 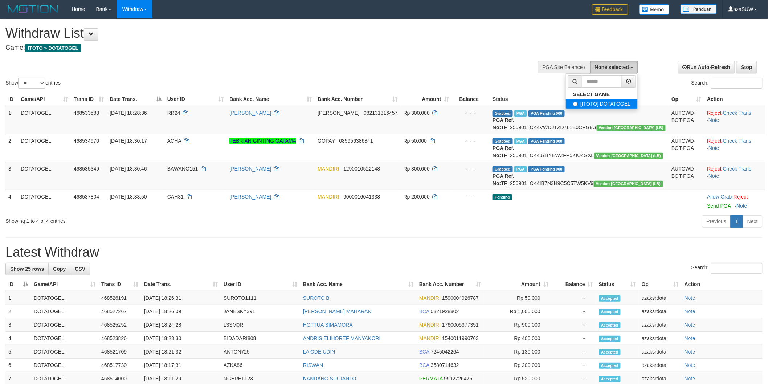 I want to click on span: Copy 1290010522148 to clipboard, so click(x=361, y=169).